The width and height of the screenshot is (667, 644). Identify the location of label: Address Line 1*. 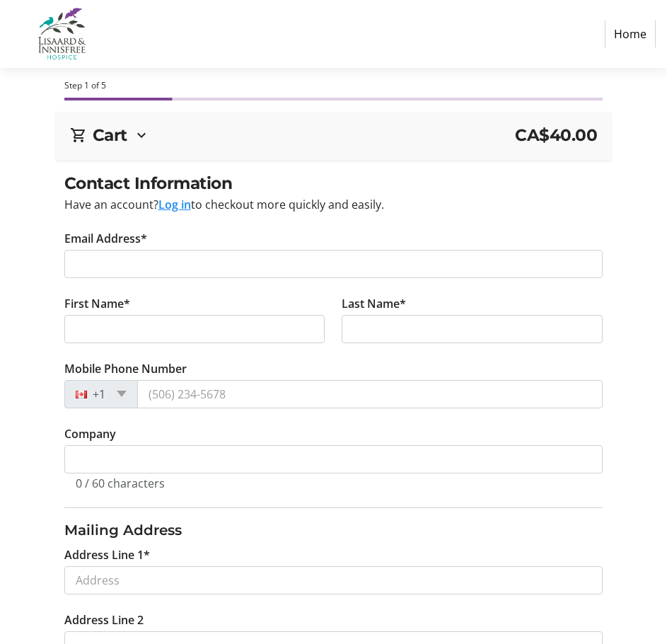
(106, 555).